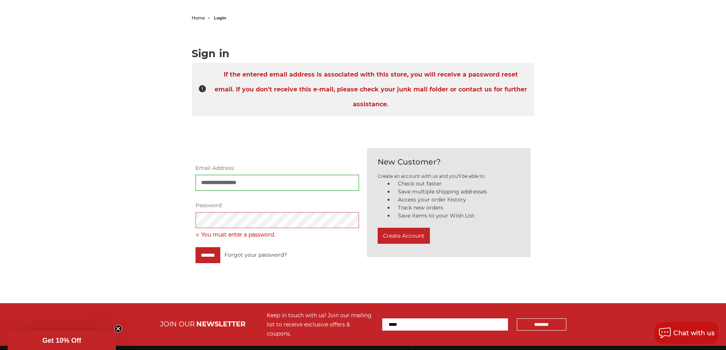 This screenshot has width=726, height=350. Describe the element at coordinates (118, 329) in the screenshot. I see `button: Close teaser` at that location.